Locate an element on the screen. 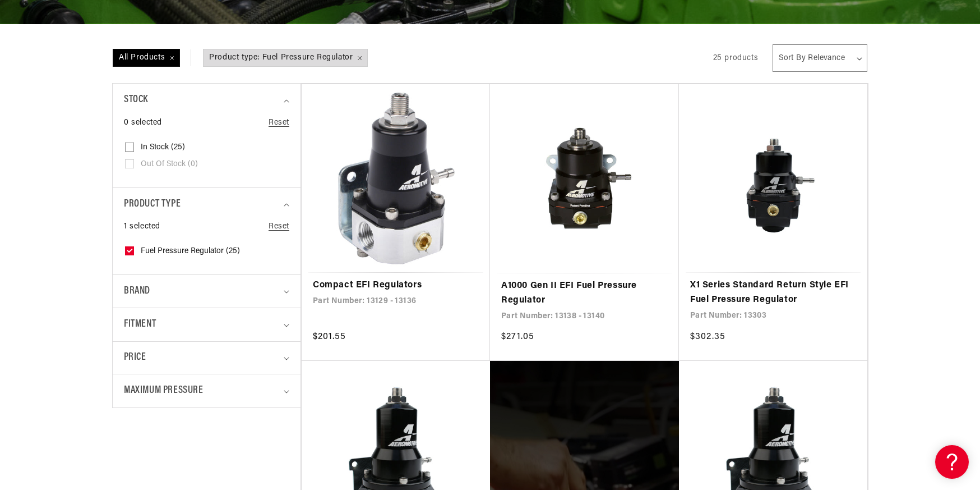 This screenshot has width=980, height=490. summary: Brand (0 selected) is located at coordinates (207, 291).